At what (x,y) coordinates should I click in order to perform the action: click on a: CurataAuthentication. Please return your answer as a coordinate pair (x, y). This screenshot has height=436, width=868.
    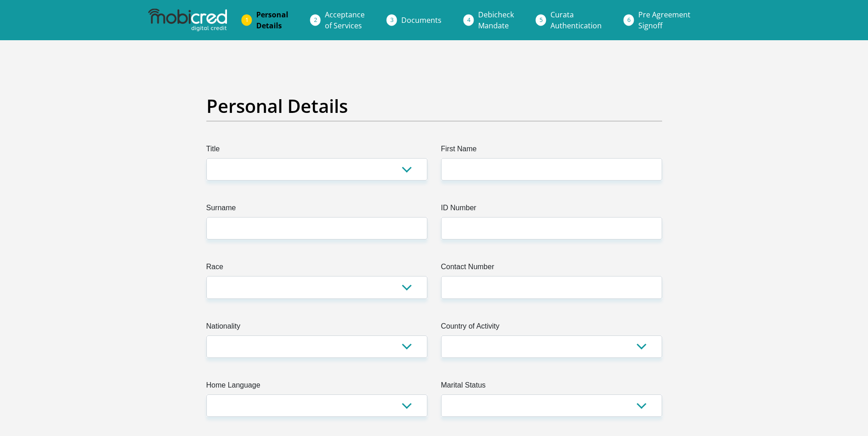
    Looking at the image, I should click on (576, 20).